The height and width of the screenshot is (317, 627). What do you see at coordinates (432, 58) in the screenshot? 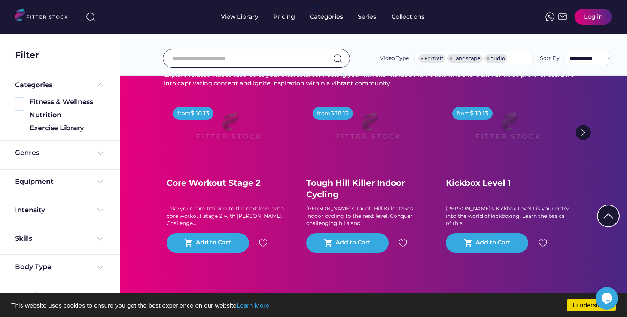
I see `li: Portrait` at bounding box center [432, 58].